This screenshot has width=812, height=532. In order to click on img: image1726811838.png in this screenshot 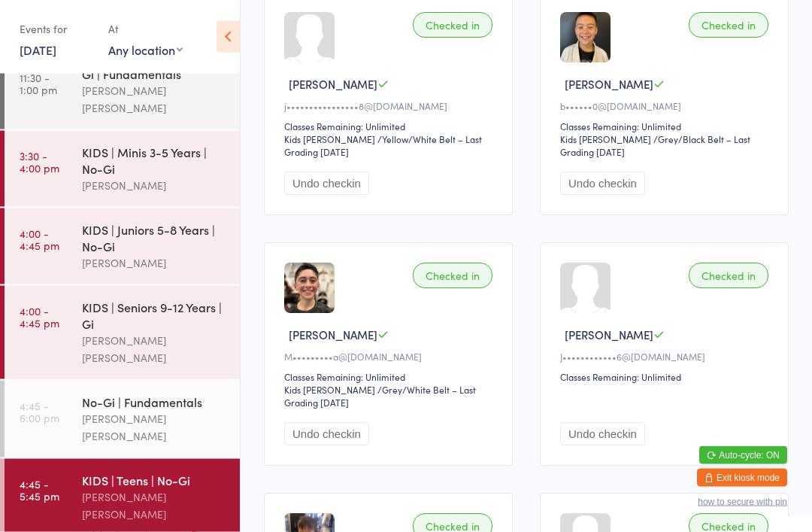, I will do `click(585, 38)`.